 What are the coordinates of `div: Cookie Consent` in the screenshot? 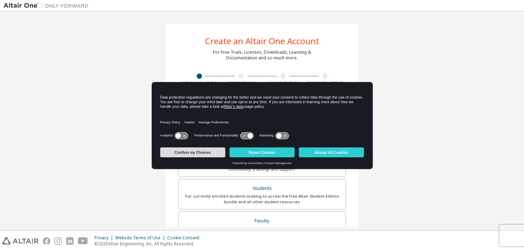 It's located at (185, 238).